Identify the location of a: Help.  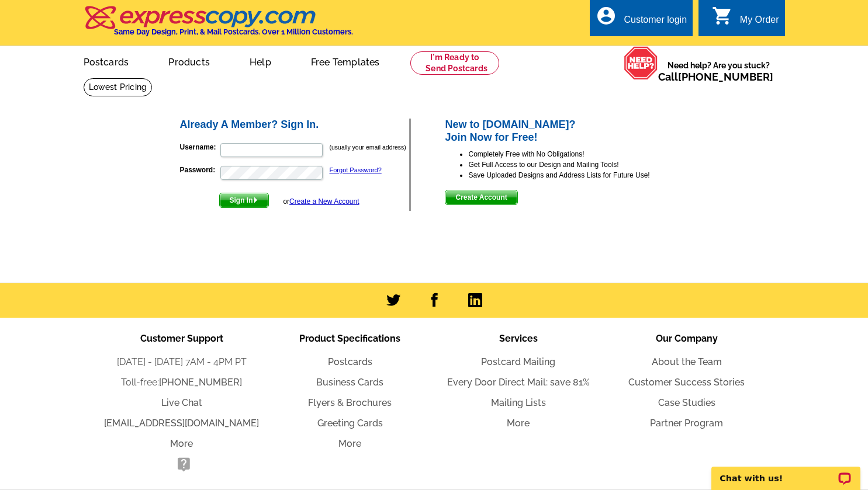
(260, 60).